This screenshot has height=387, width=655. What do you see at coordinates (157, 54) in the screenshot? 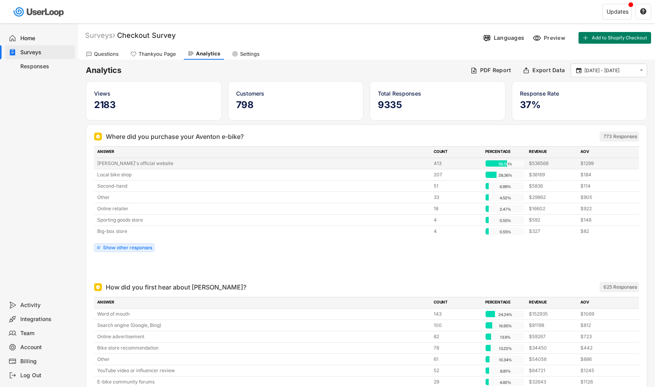
I see `div: Thankyou Page` at bounding box center [157, 54].